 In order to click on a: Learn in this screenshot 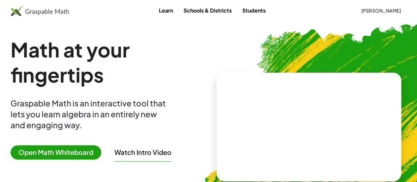, I will do `click(166, 10)`.